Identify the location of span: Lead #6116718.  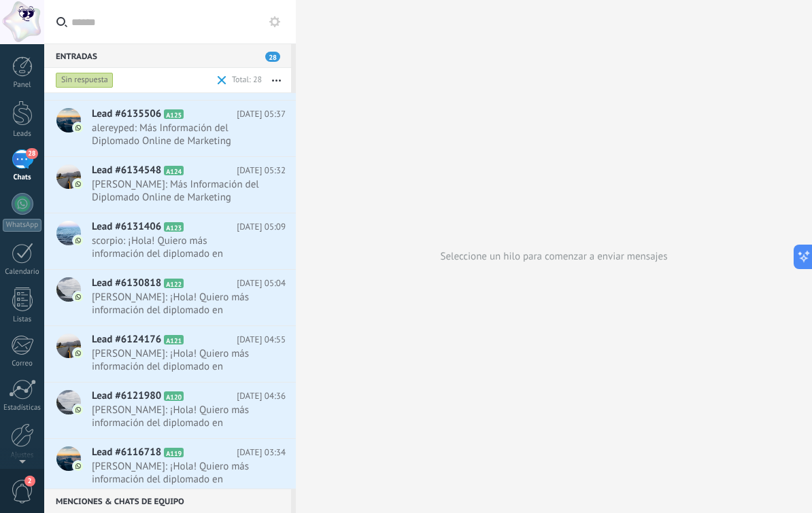
(127, 452).